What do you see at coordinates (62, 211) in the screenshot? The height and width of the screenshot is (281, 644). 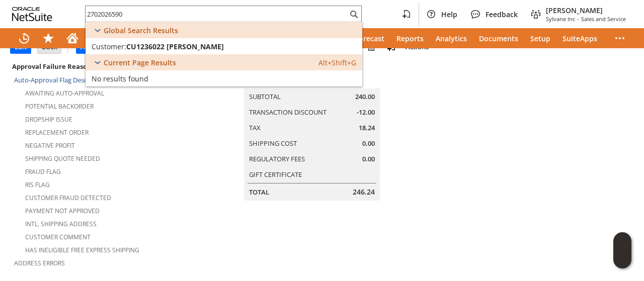 I see `a: Payment not approved` at bounding box center [62, 211].